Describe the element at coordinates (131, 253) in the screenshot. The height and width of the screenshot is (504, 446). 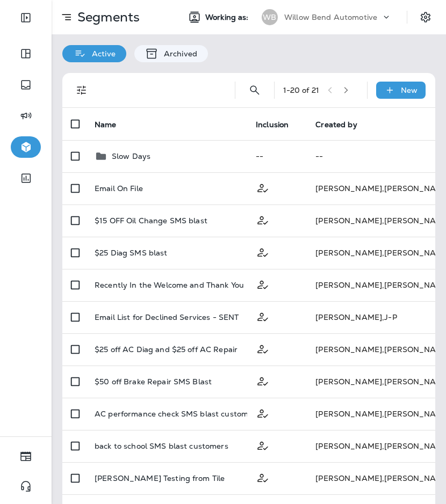
I see `p: $25 Diag SMS blast` at that location.